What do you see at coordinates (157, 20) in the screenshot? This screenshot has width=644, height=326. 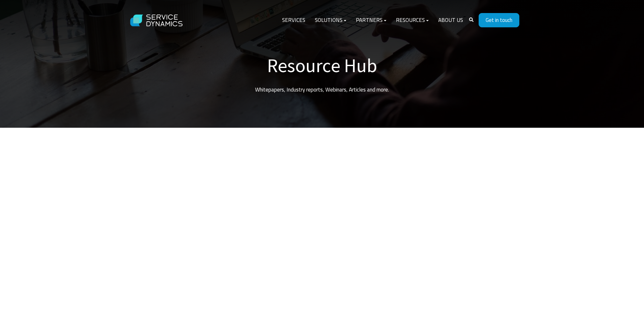 I see `img: Service Dynamics Logo - White` at bounding box center [157, 20].